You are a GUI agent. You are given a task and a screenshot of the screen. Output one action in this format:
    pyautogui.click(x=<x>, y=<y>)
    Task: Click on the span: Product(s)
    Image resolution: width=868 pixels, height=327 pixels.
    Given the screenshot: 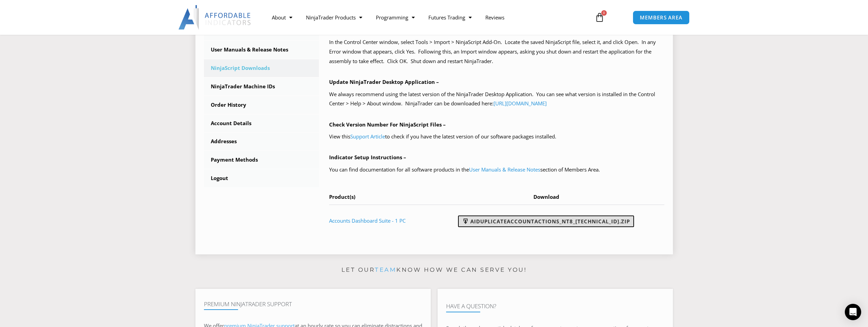 What is the action you would take?
    pyautogui.click(x=342, y=197)
    